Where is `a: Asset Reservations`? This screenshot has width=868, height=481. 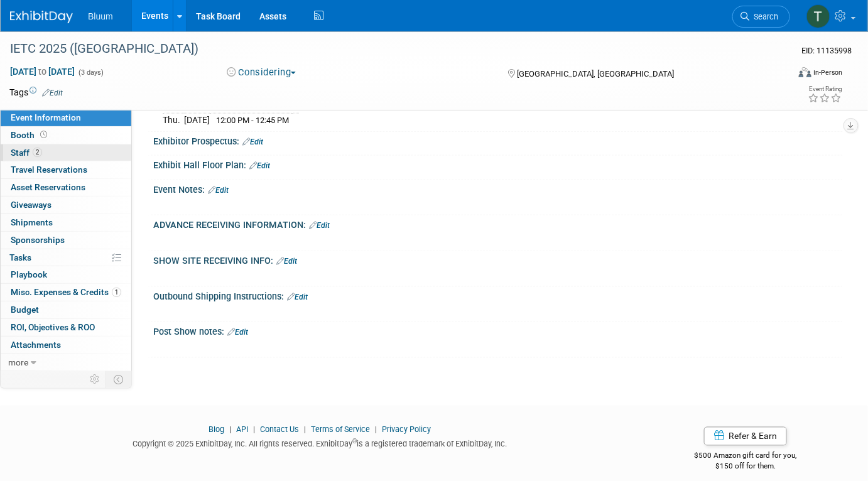 a: Asset Reservations is located at coordinates (66, 187).